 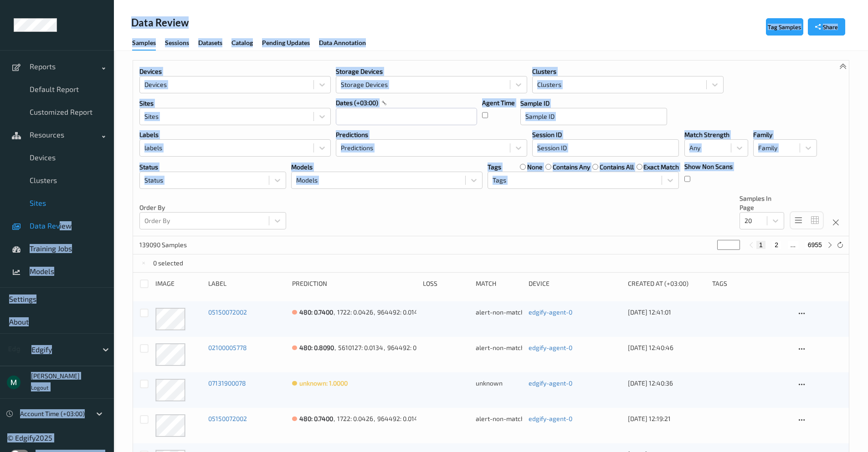 I want to click on a: Data Annotation, so click(x=347, y=43).